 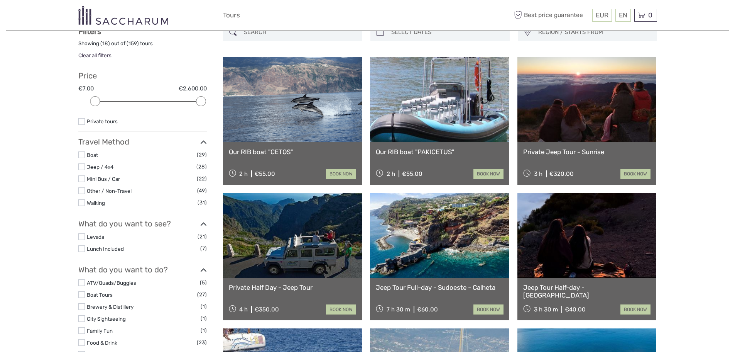 I want to click on span: (29), so click(x=202, y=154).